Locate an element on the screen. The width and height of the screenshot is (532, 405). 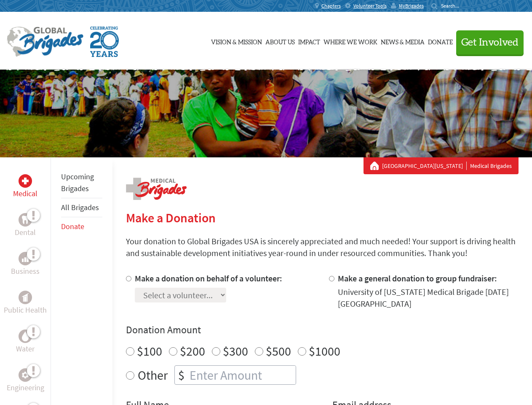
img: logo-medical.png is located at coordinates (156, 188).